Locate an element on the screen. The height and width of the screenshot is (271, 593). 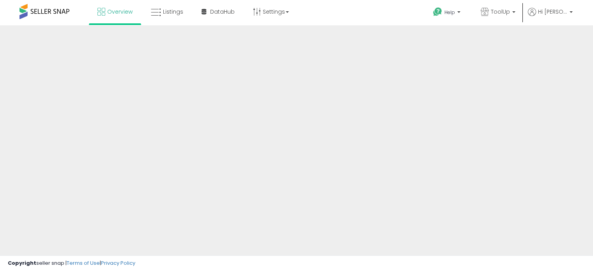
strong: Copyright is located at coordinates (22, 263).